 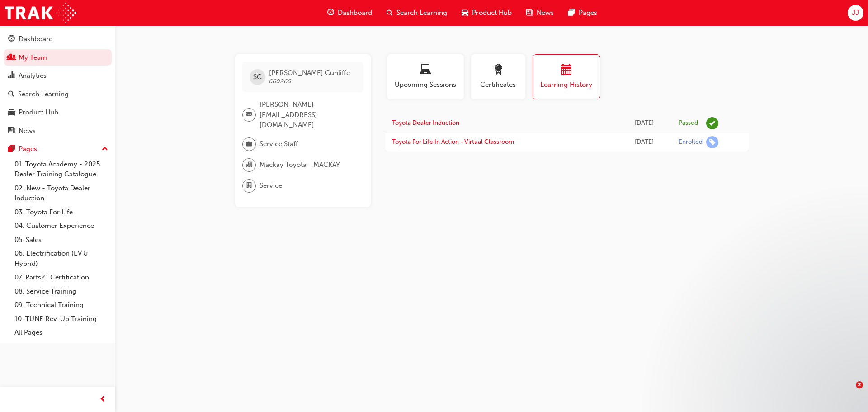 I want to click on a: 08. Service Training, so click(x=61, y=291).